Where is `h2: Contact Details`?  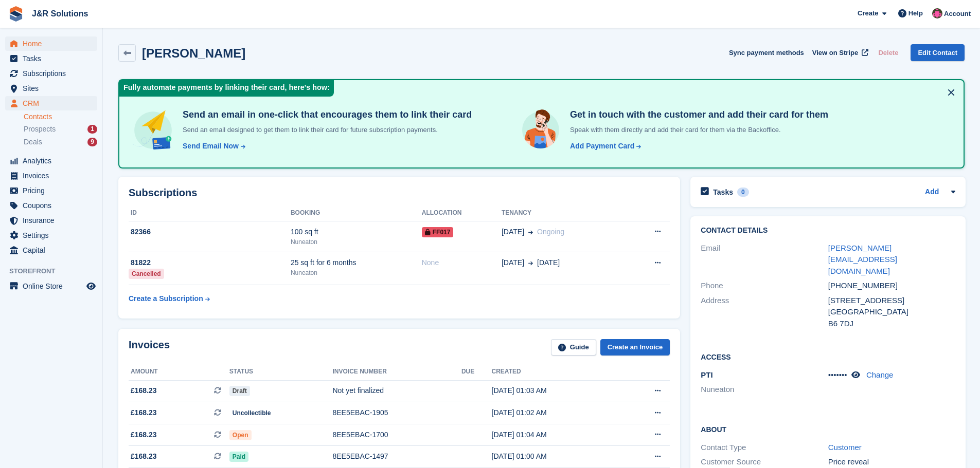 h2: Contact Details is located at coordinates (828, 231).